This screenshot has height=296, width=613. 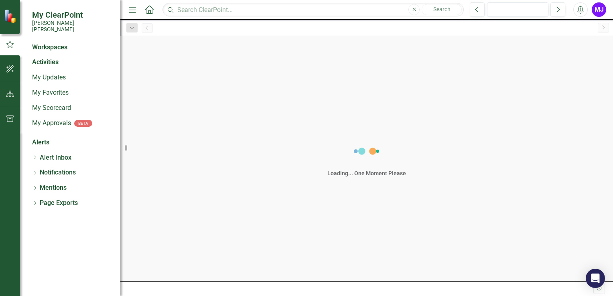 What do you see at coordinates (442, 9) in the screenshot?
I see `span: Search` at bounding box center [442, 9].